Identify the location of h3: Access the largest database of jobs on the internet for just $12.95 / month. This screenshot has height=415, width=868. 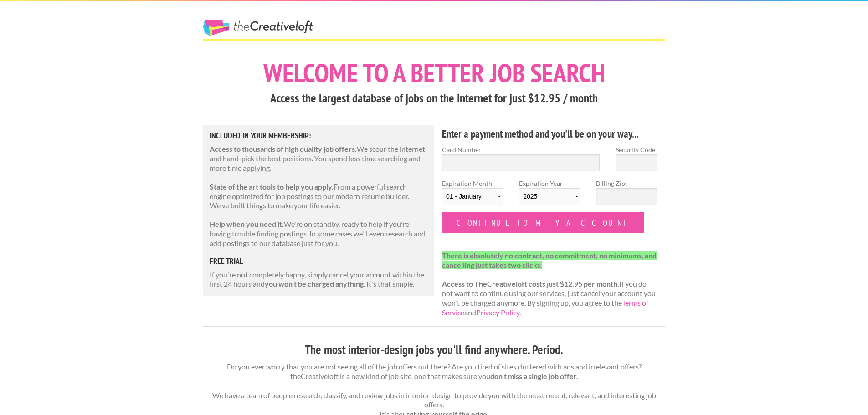
(434, 98).